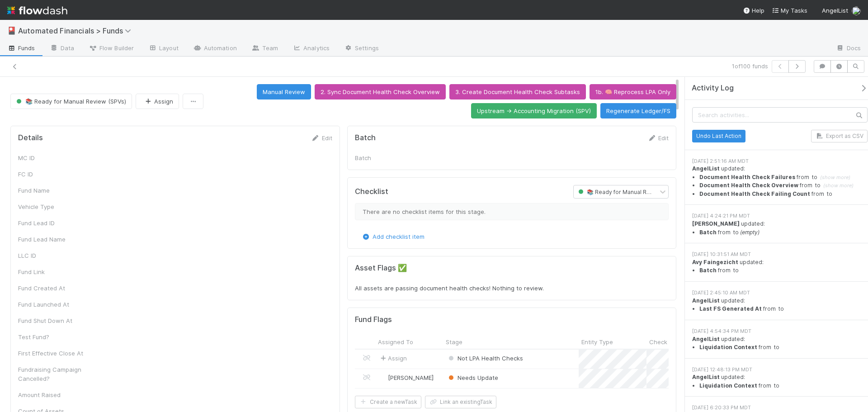 The image size is (868, 412). Describe the element at coordinates (534, 111) in the screenshot. I see `button: Upstream -> Accounting Migration (SPV)` at that location.